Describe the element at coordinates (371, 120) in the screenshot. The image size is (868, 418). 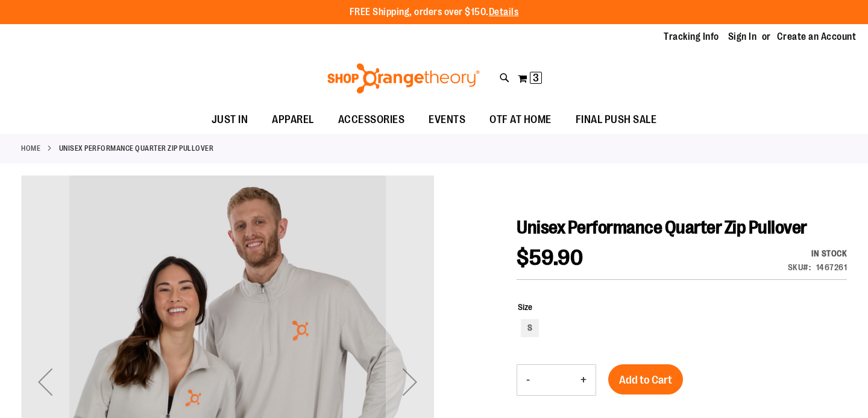
I see `span: ACCESSORIES` at that location.